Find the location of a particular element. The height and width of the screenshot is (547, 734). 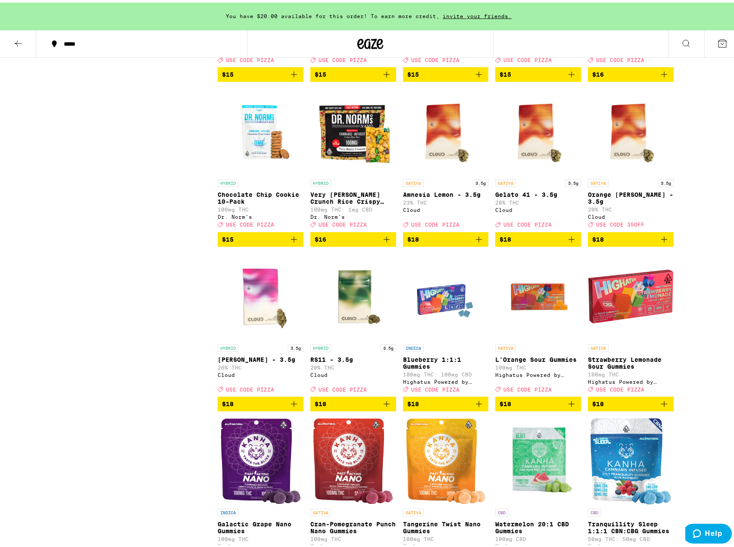

p: 100mg THC: 1mg CBD is located at coordinates (353, 207).